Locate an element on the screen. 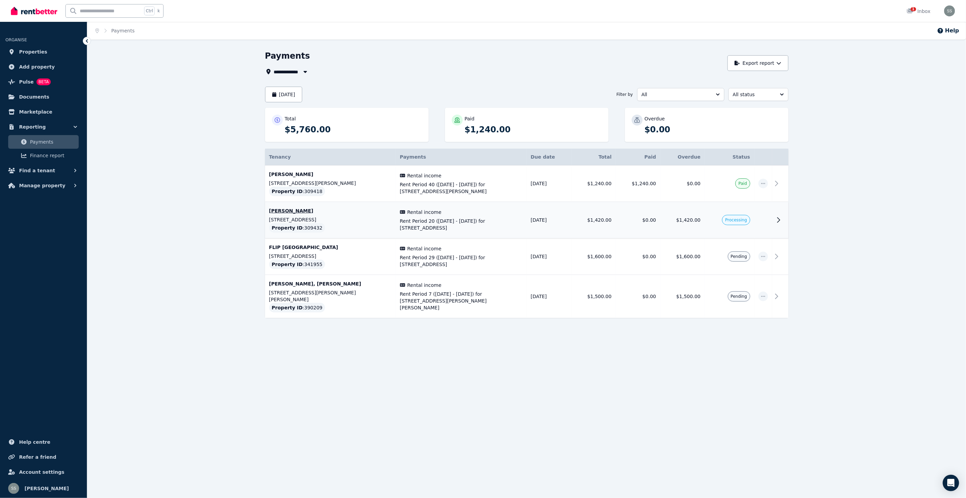 The image size is (966, 498). p: Overdue is located at coordinates (655, 119).